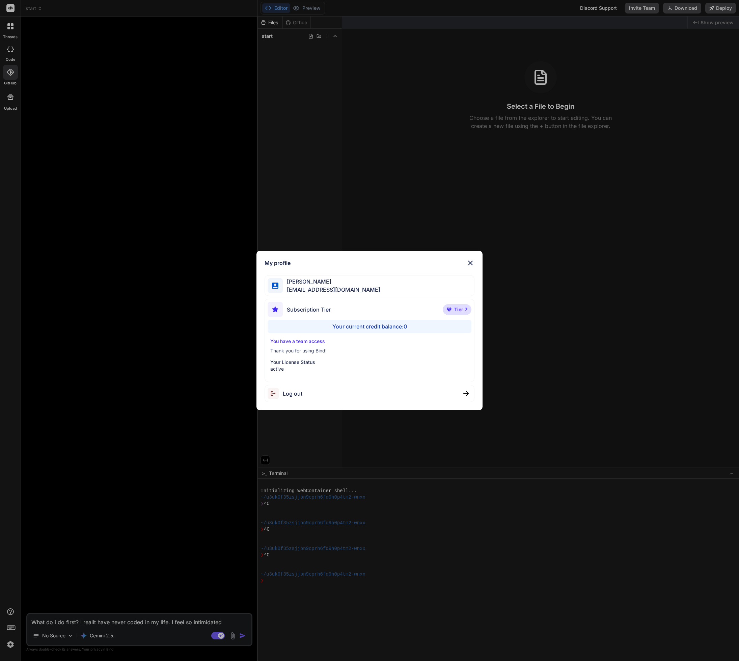 This screenshot has height=661, width=739. What do you see at coordinates (369, 351) in the screenshot?
I see `p: Thank you for using Bind!` at bounding box center [369, 351].